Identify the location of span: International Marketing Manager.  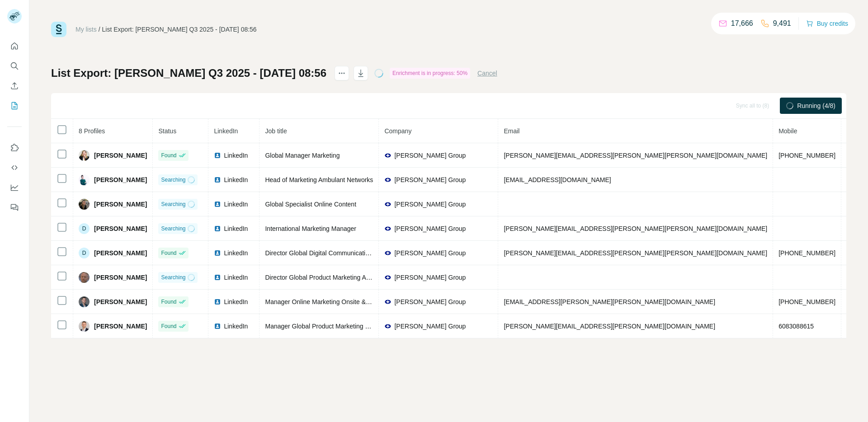
(310, 229).